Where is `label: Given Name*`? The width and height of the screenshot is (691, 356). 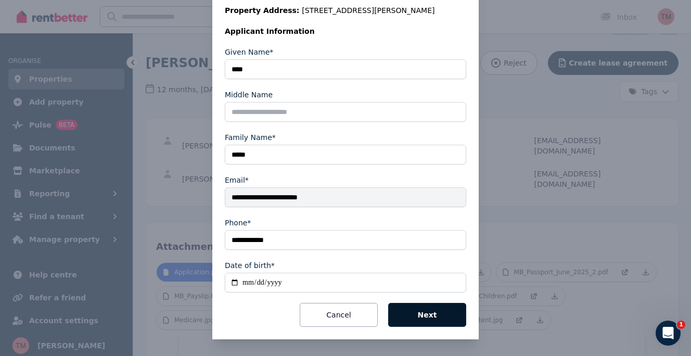
label: Given Name* is located at coordinates (249, 52).